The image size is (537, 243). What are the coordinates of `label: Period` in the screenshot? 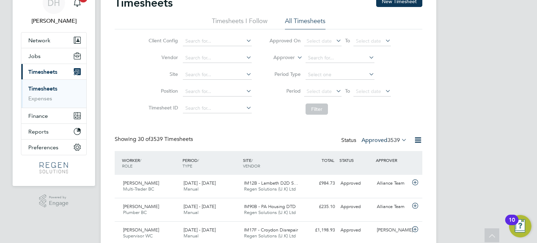 It's located at (285, 91).